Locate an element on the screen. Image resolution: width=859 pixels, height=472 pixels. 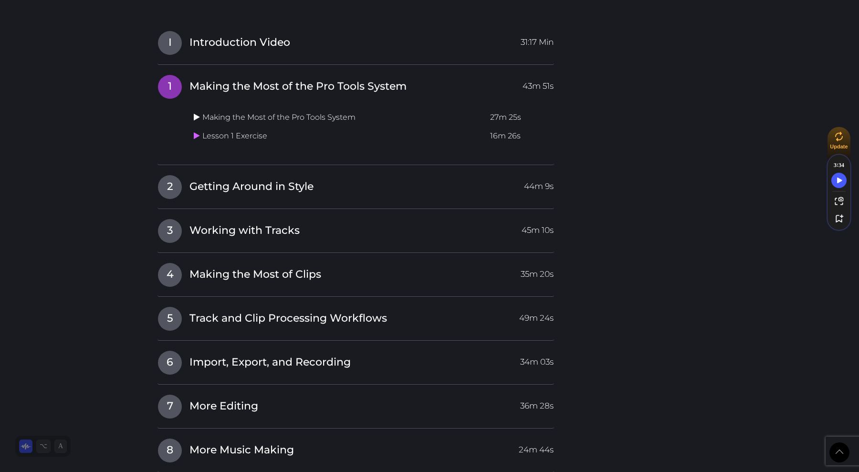
a: 2Getting Around in Style44m 9s is located at coordinates (356, 185).